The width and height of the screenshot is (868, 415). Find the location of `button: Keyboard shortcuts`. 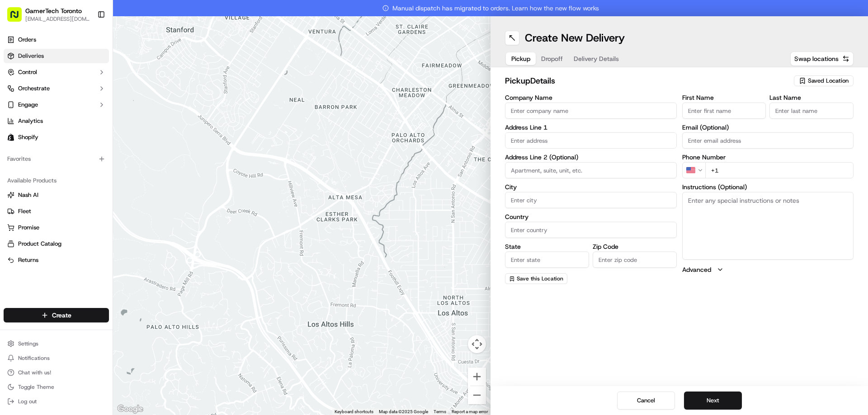

button: Keyboard shortcuts is located at coordinates (354, 412).